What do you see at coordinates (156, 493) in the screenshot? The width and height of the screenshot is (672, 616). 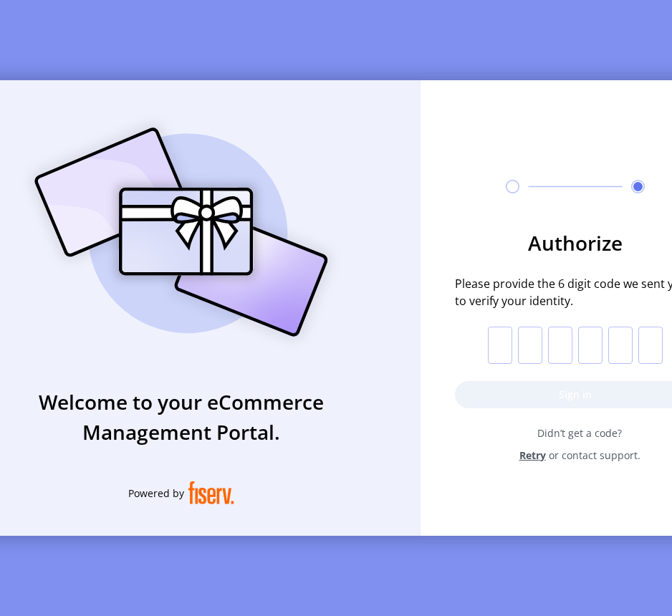 I see `span: Powered by` at bounding box center [156, 493].